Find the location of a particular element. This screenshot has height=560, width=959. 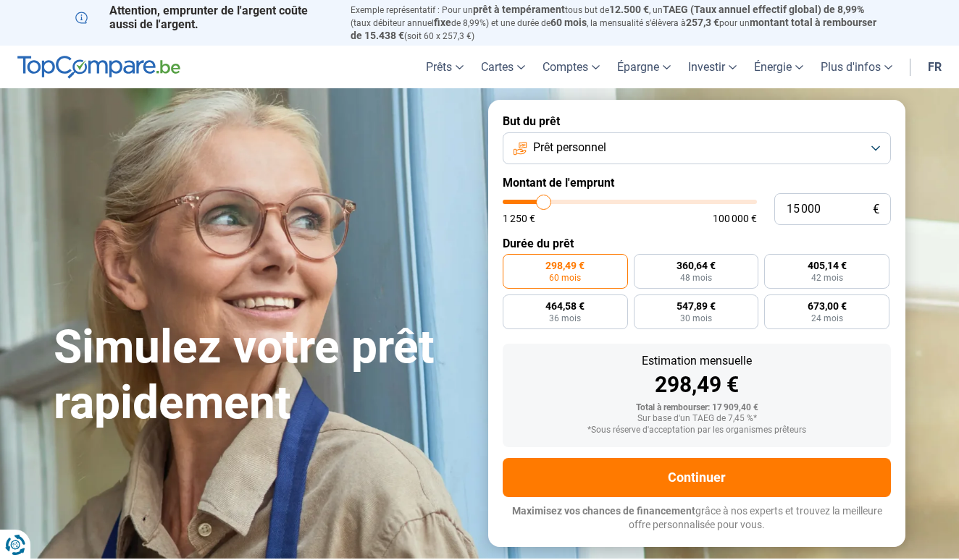

a: fr is located at coordinates (934, 67).